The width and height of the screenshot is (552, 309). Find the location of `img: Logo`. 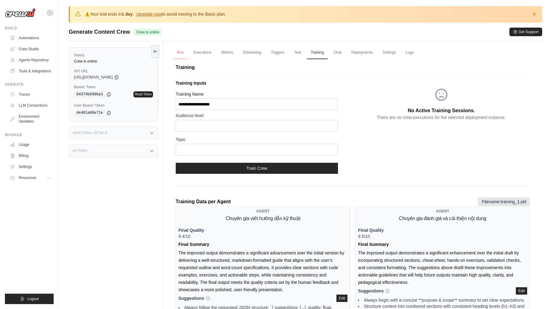

img: Logo is located at coordinates (20, 13).